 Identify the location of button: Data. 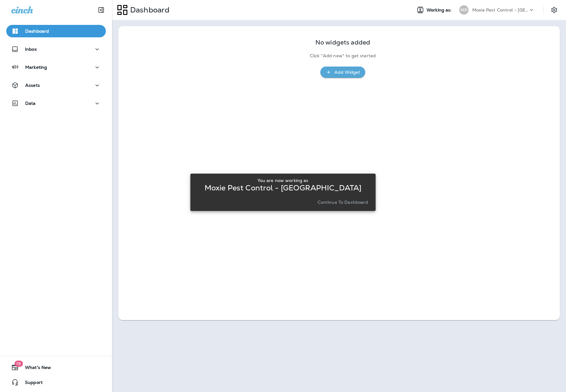
(56, 103).